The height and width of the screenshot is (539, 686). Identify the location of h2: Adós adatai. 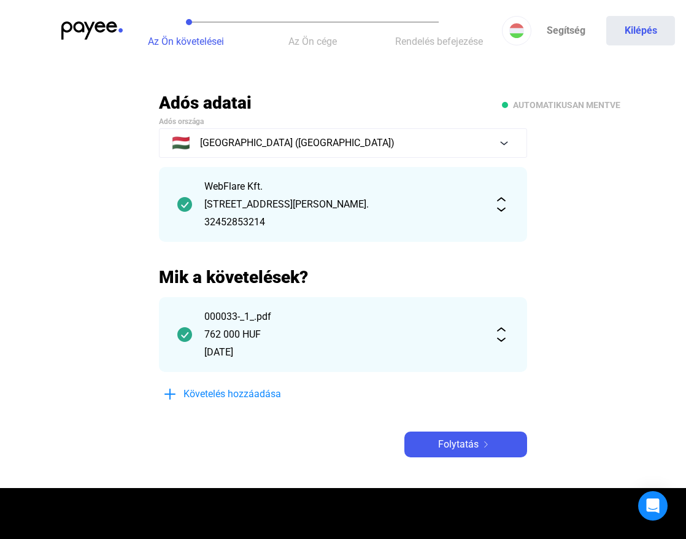
(343, 103).